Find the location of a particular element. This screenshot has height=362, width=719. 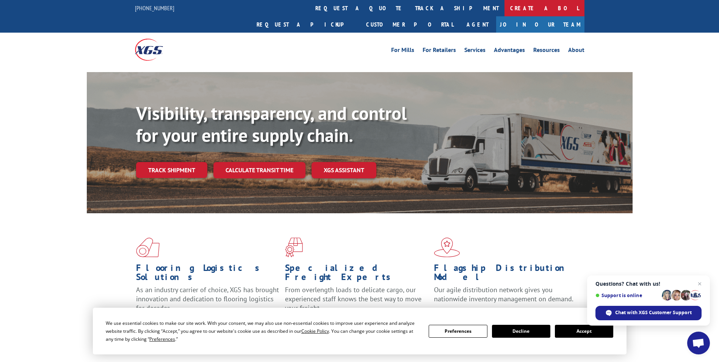

button: Preferences is located at coordinates (458, 331).